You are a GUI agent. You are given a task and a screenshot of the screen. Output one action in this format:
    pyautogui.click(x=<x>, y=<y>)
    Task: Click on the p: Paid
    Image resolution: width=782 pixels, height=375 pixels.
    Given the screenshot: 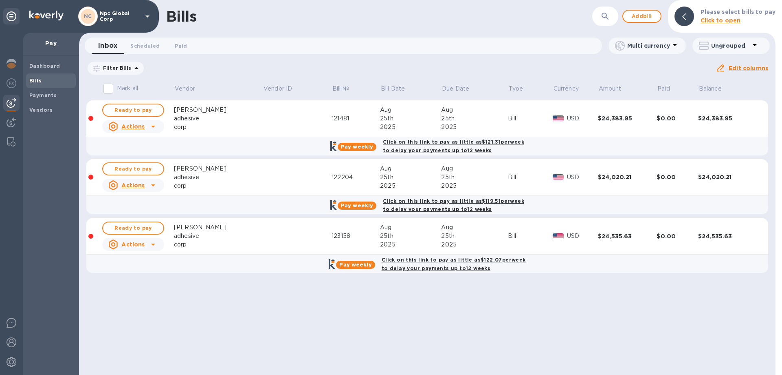 What is the action you would take?
    pyautogui.click(x=664, y=88)
    